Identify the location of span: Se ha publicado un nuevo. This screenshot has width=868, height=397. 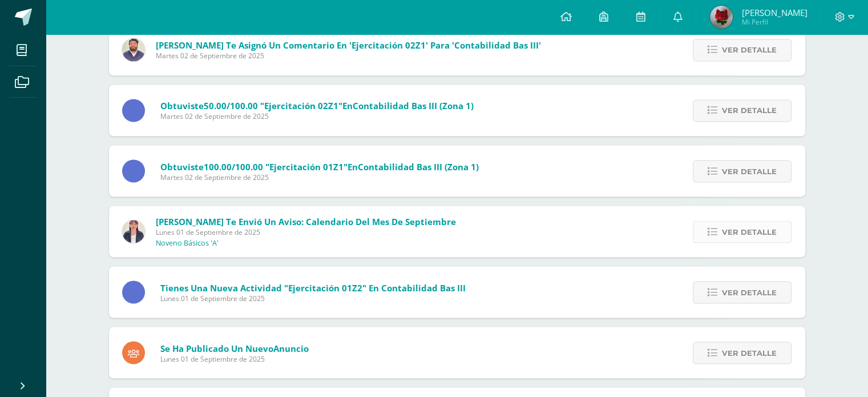
(234, 348).